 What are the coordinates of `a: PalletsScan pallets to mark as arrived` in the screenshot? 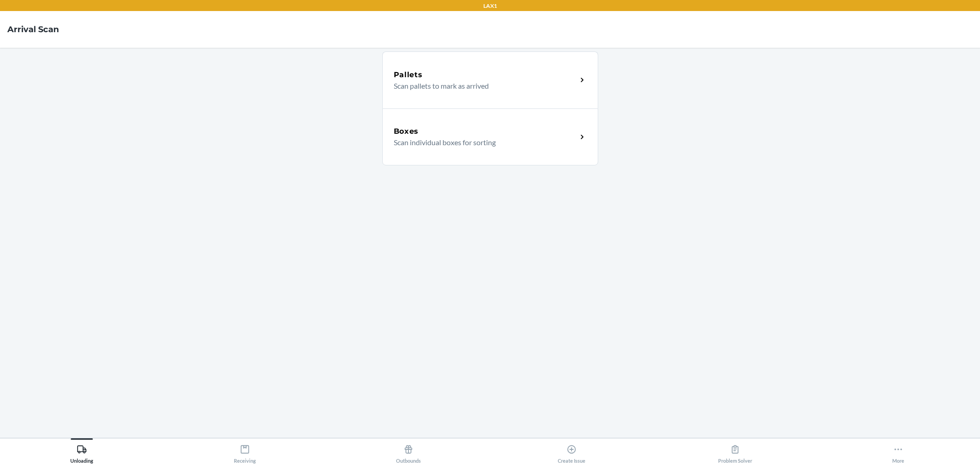 It's located at (490, 80).